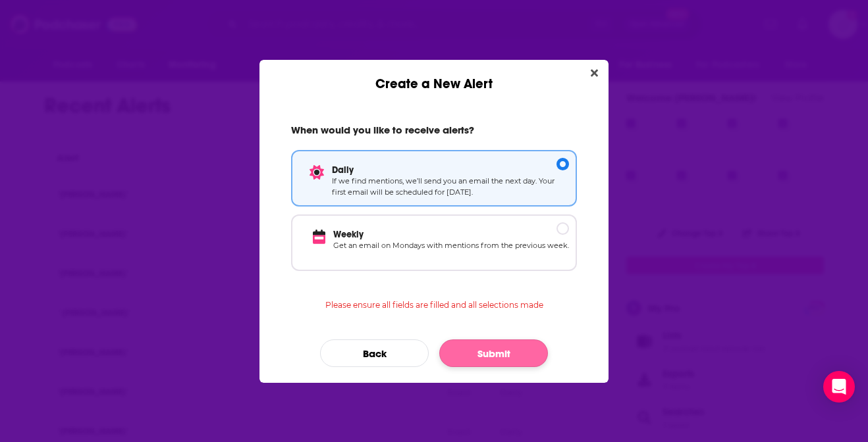 Image resolution: width=868 pixels, height=442 pixels. What do you see at coordinates (451, 234) in the screenshot?
I see `p: Weekly` at bounding box center [451, 234].